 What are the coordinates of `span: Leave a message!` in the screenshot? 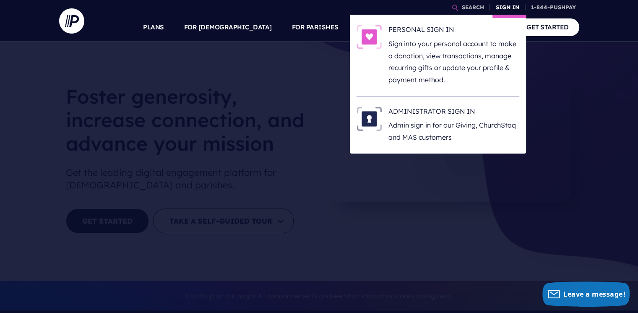 It's located at (594, 294).